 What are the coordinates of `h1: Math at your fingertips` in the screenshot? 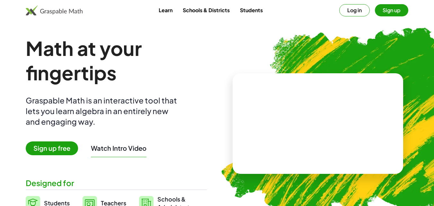 It's located at (116, 60).